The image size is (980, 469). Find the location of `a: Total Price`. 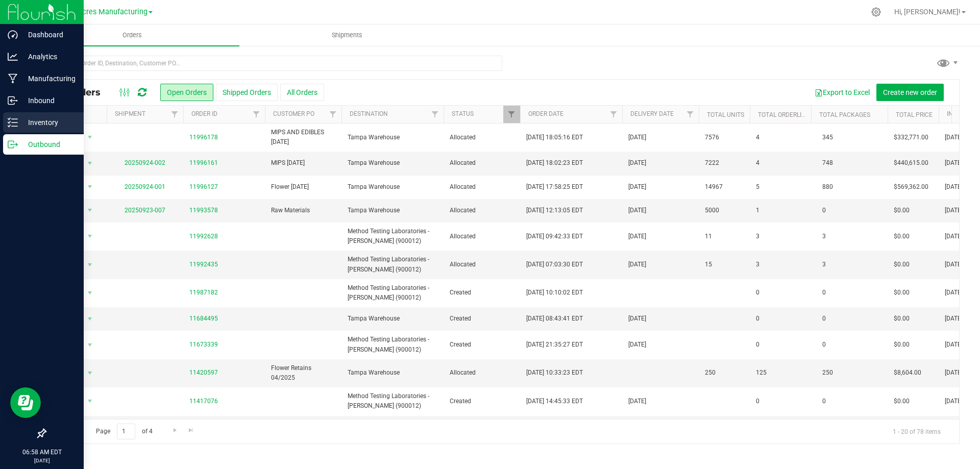

a: Total Price is located at coordinates (914, 115).